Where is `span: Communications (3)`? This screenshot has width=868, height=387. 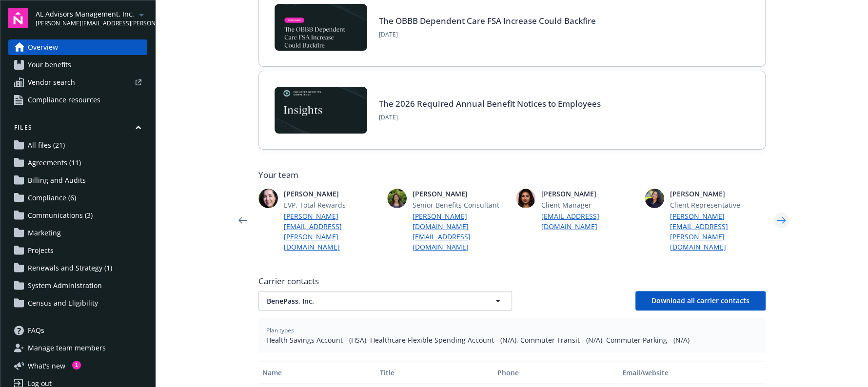 span: Communications (3) is located at coordinates (60, 216).